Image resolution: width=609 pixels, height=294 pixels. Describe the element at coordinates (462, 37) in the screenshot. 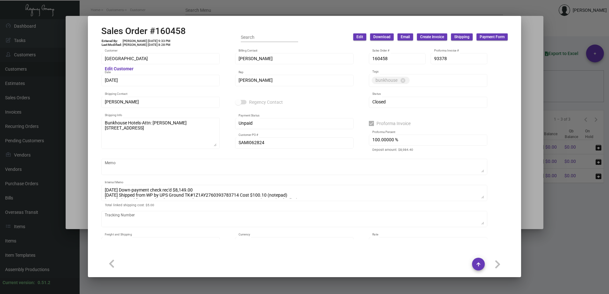

I see `span: Shipping` at that location.